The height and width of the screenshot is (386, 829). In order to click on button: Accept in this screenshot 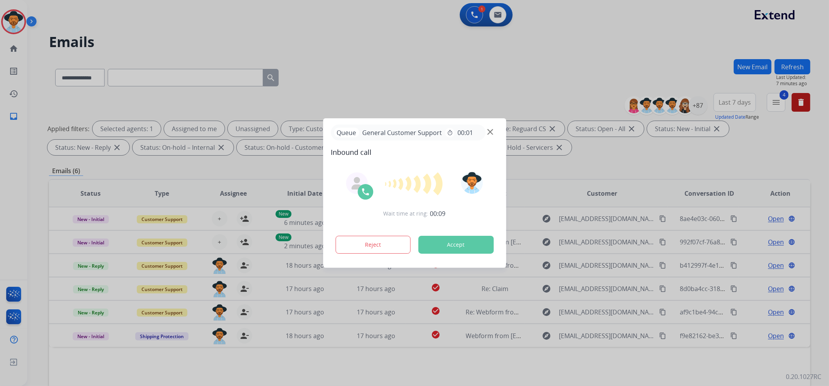, I will do `click(456, 245)`.